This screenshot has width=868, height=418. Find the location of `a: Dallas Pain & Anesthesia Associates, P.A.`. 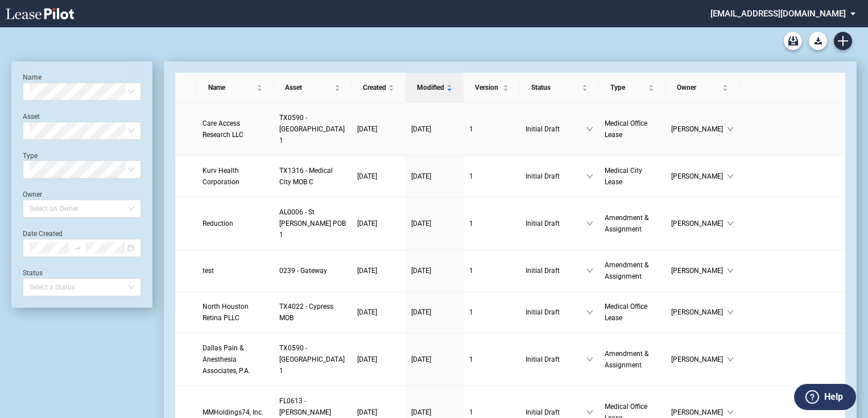

a: Dallas Pain & Anesthesia Associates, P.A. is located at coordinates (235, 360).